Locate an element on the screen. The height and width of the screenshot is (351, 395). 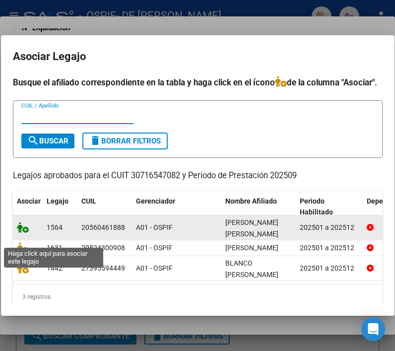
span: CUIL is located at coordinates (89, 201).